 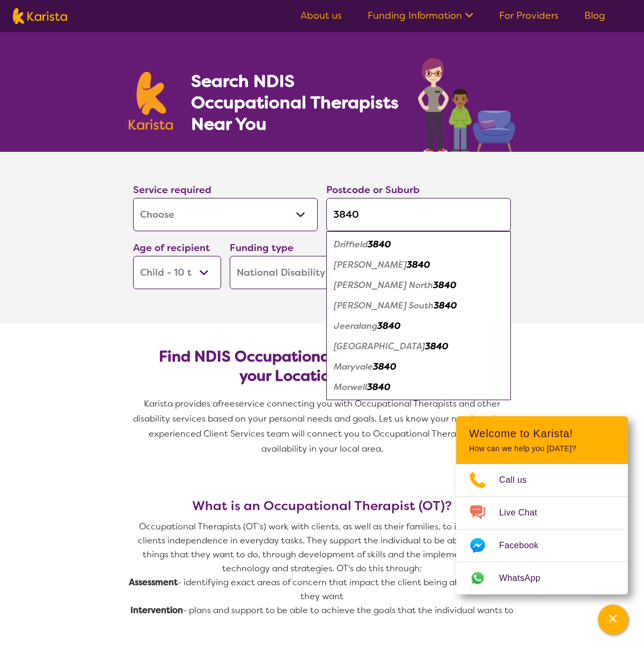 I want to click on a: For Providers, so click(x=529, y=16).